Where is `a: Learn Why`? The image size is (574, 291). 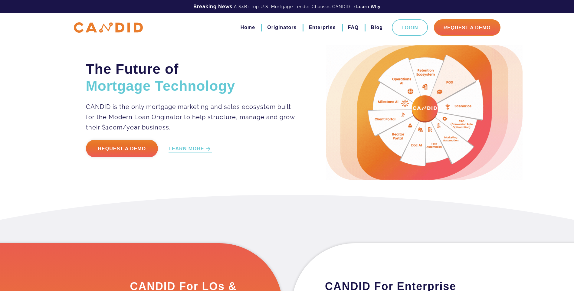 a: Learn Why is located at coordinates (368, 7).